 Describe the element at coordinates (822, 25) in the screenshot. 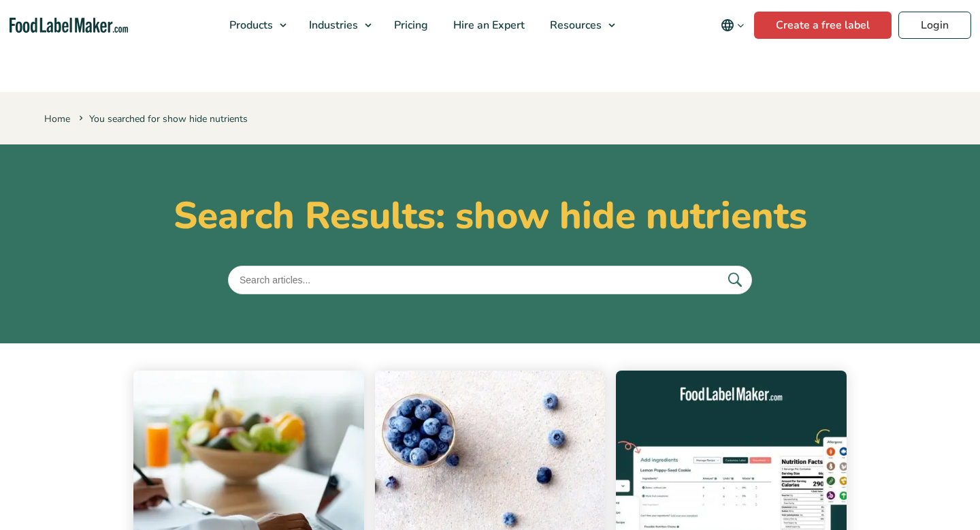

I see `a: Create a free label` at that location.